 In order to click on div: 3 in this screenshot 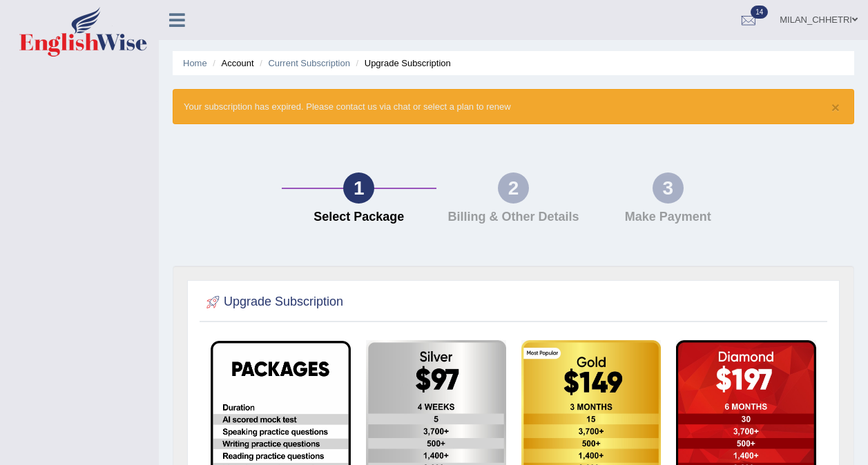, I will do `click(668, 188)`.